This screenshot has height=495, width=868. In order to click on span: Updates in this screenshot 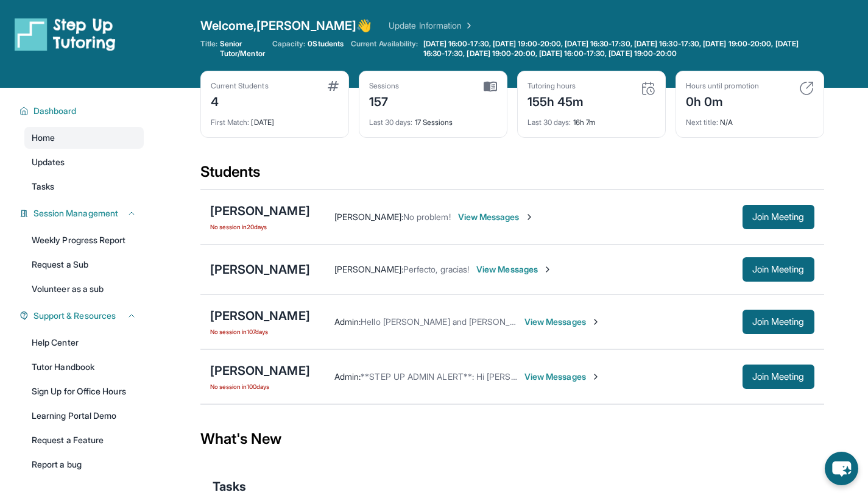, I will do `click(48, 162)`.